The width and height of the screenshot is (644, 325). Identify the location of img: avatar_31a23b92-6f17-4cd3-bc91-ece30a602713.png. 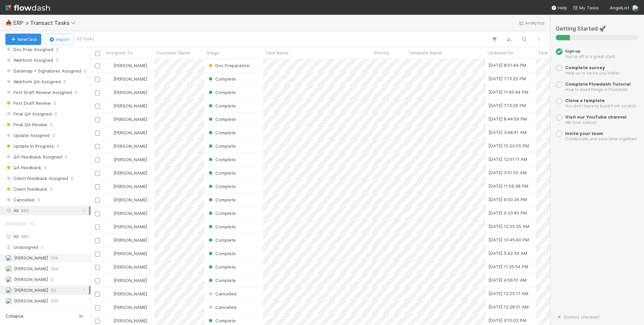
(9, 279).